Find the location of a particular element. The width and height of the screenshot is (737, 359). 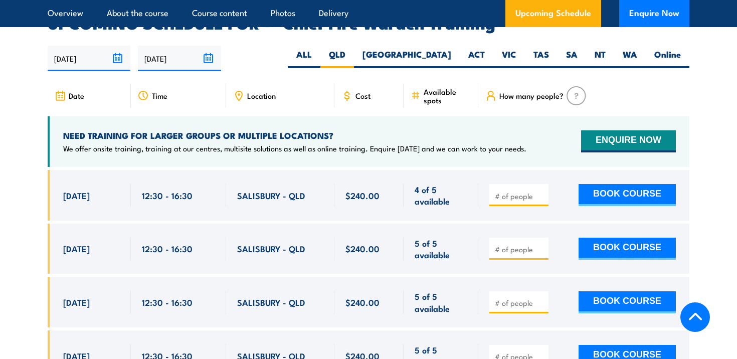

label: TAS is located at coordinates (541, 58).